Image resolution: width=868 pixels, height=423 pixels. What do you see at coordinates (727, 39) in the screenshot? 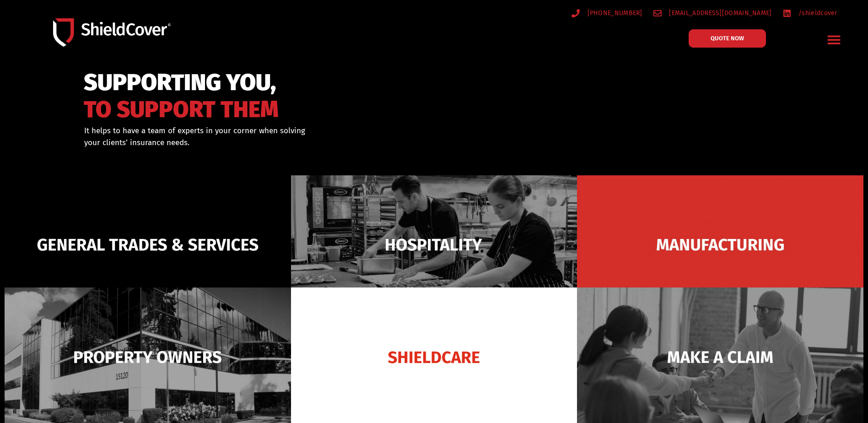
I see `a: QUOTE NOW` at bounding box center [727, 39].